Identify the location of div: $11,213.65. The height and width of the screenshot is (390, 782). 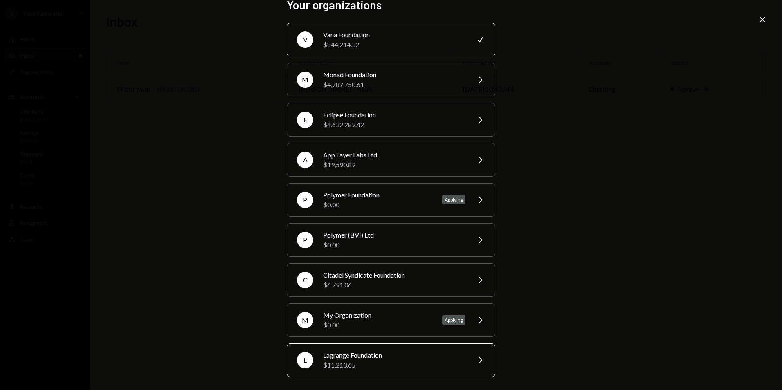
(394, 365).